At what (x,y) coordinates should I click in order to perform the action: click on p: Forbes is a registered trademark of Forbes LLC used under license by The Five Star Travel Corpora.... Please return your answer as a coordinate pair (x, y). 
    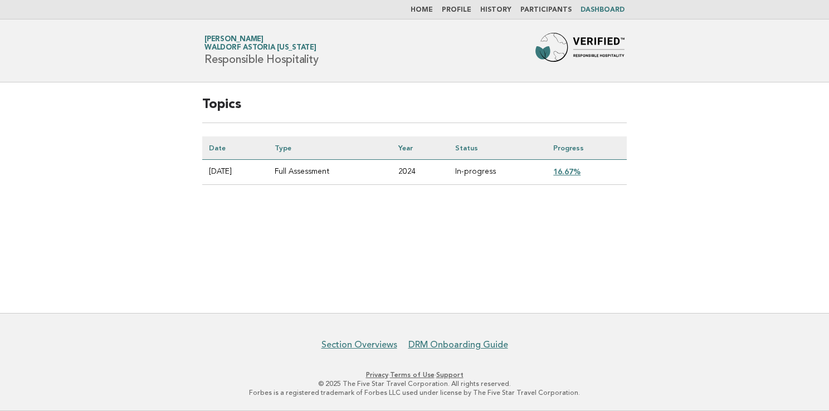
    Looking at the image, I should click on (415, 393).